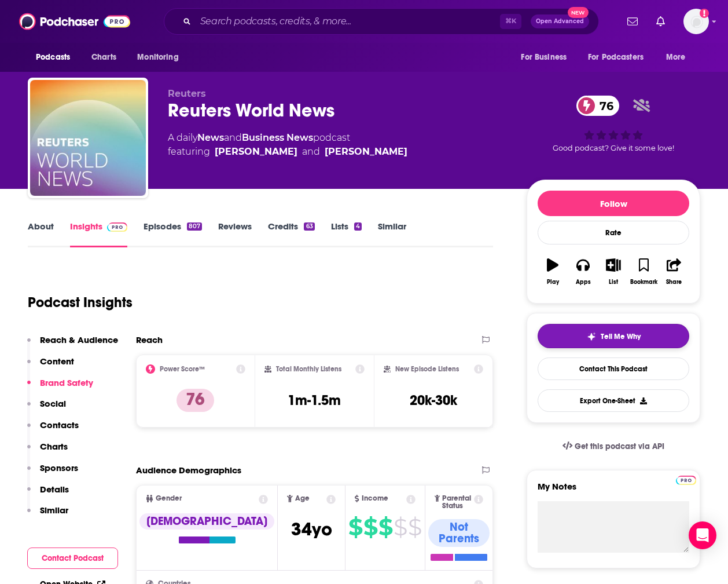 The height and width of the screenshot is (584, 728). Describe the element at coordinates (619, 446) in the screenshot. I see `span: Get this podcast via API` at that location.